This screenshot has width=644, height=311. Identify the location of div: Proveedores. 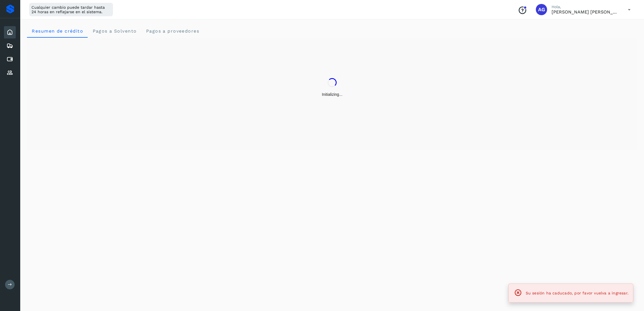
(10, 73).